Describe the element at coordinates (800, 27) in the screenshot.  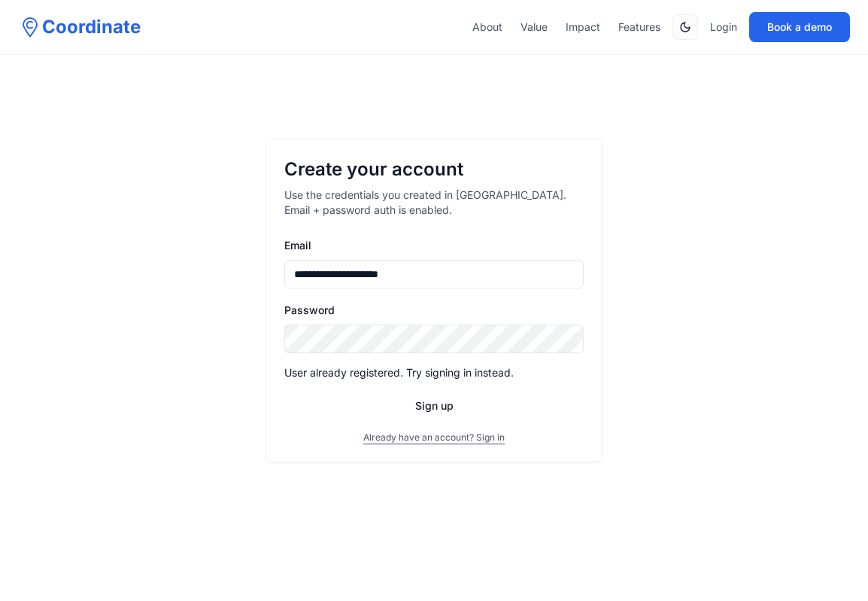
I see `button: Book a demo` at that location.